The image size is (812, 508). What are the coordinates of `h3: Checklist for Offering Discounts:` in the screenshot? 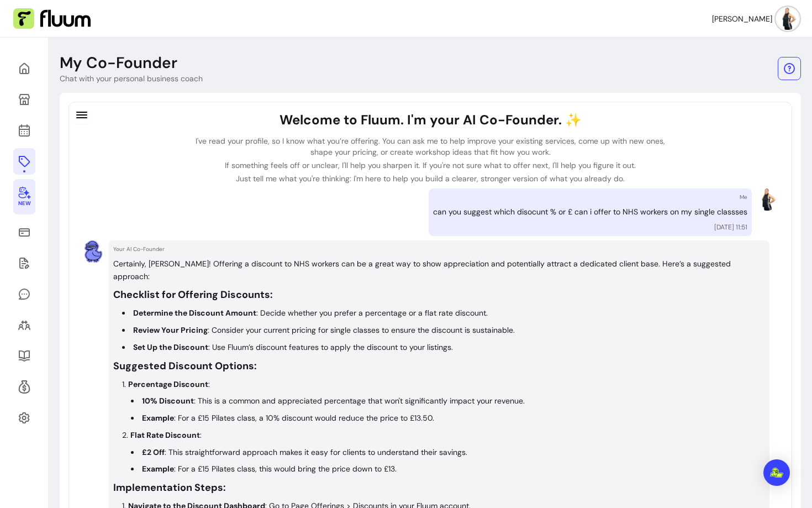 It's located at (439, 295).